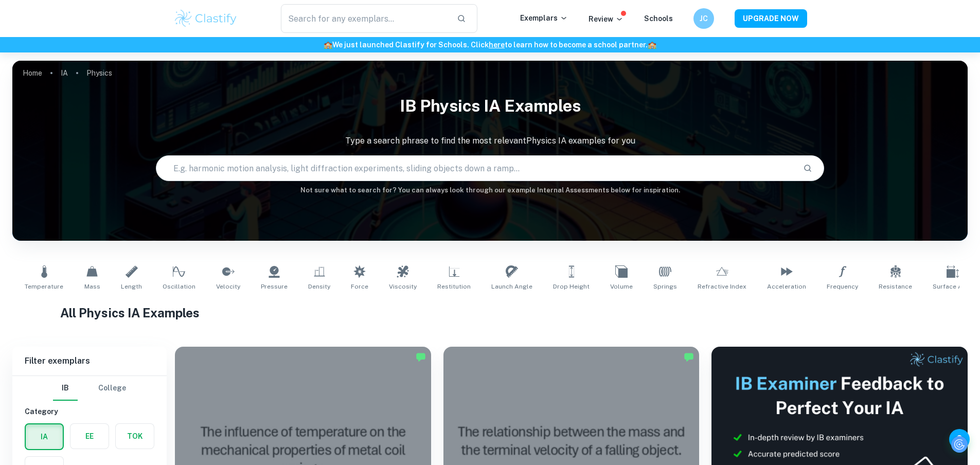 This screenshot has height=465, width=980. What do you see at coordinates (544, 18) in the screenshot?
I see `p: Exemplars` at bounding box center [544, 18].